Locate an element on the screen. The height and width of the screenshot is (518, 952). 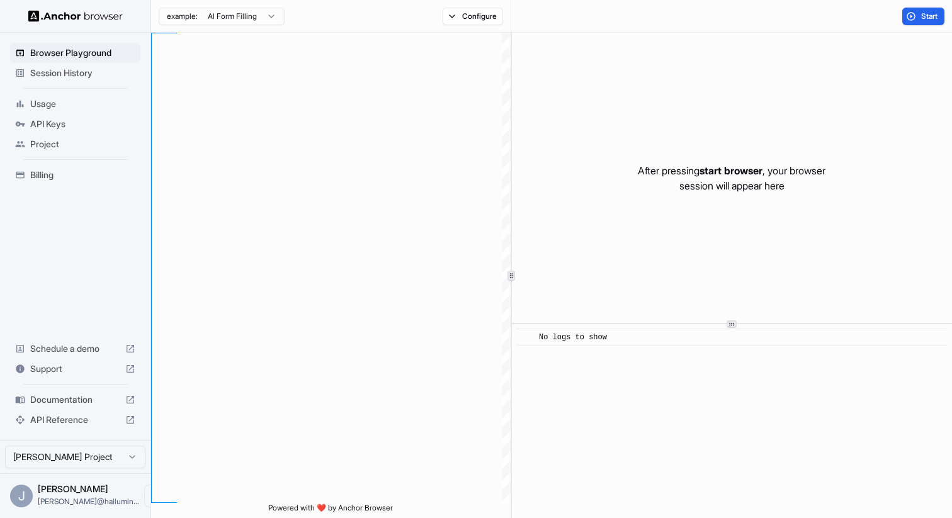
span: Support is located at coordinates (75, 369).